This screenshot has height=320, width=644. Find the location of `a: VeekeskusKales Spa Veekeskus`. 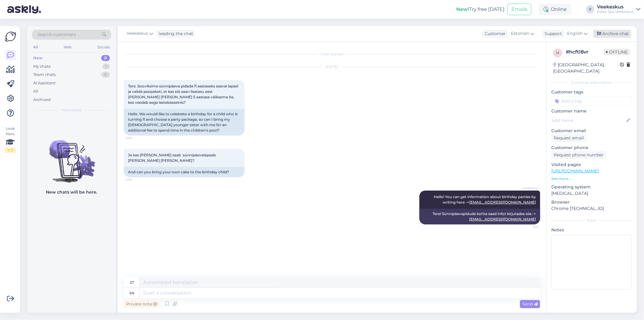

a: VeekeskusKales Spa Veekeskus is located at coordinates (619, 9).